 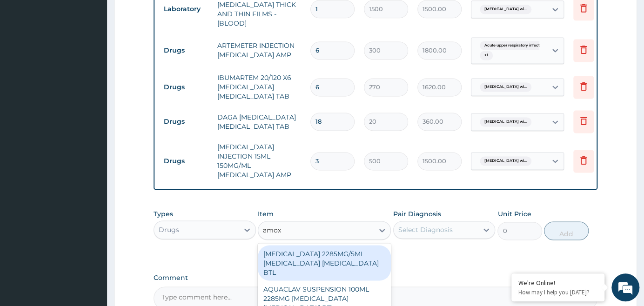 What do you see at coordinates (558, 283) in the screenshot?
I see `div: We're Online!` at bounding box center [558, 283].